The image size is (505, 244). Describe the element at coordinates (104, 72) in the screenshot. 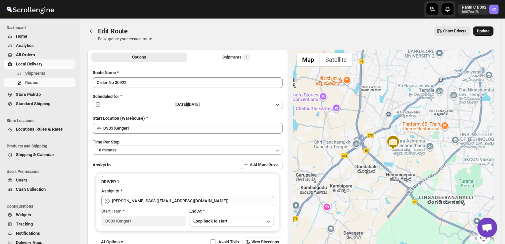

I see `span: Route Name` at that location.